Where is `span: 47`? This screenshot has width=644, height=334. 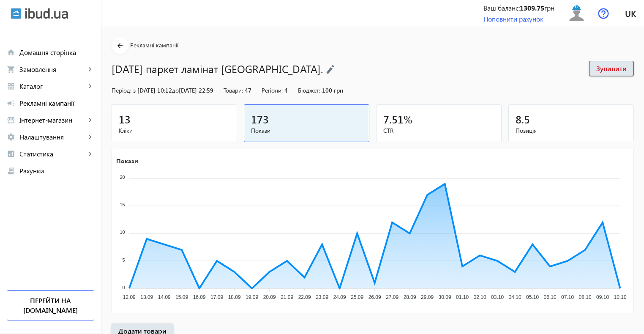 span: 47 is located at coordinates (248, 90).